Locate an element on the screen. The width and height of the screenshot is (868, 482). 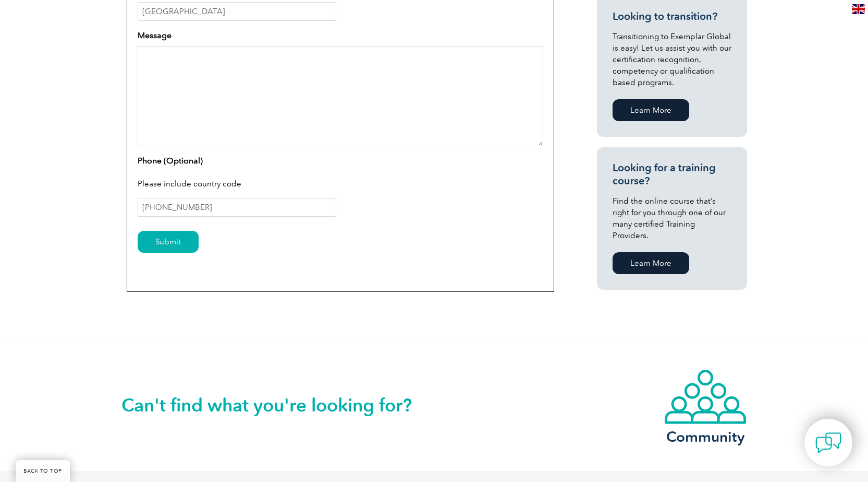
h2: Can't find what you're looking for? is located at coordinates (278, 405).